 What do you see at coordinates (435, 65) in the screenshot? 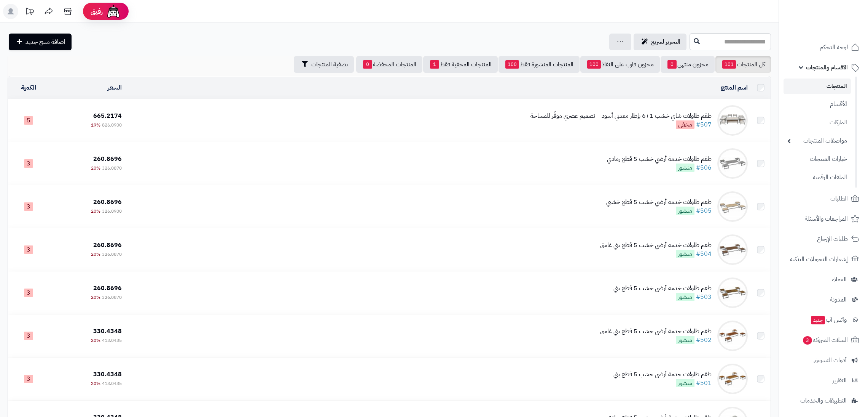
I see `span: 1` at bounding box center [435, 65].